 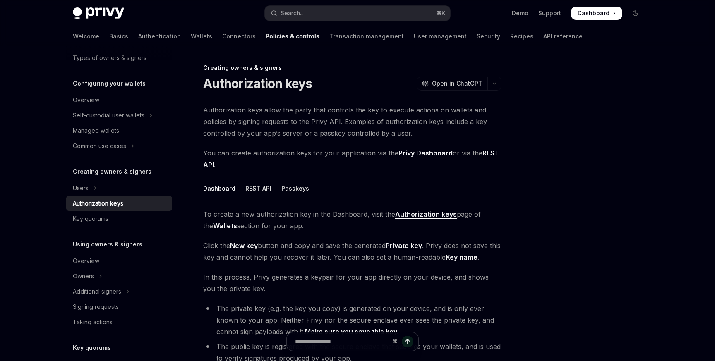 I want to click on input: Ask a question..., so click(x=342, y=342).